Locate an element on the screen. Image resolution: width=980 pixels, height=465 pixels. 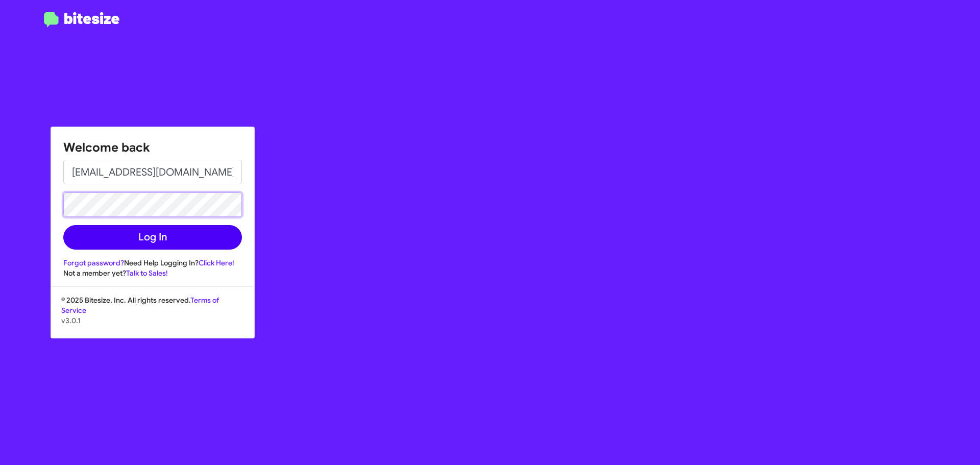
p: v3.0.1 is located at coordinates (152, 320).